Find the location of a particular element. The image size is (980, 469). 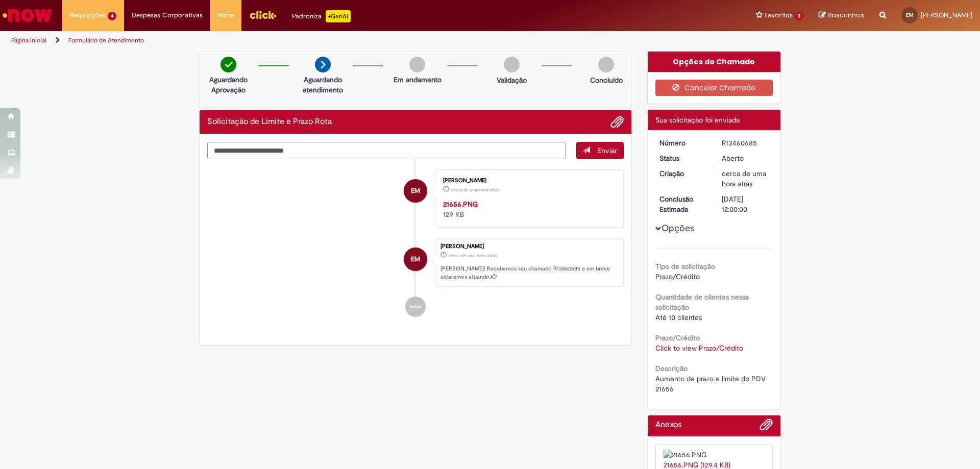

button: Enviar is located at coordinates (600, 151).